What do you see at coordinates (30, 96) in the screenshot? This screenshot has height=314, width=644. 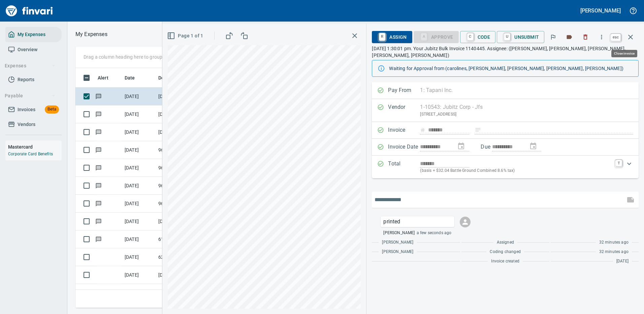 I see `button: Payable` at bounding box center [30, 96].